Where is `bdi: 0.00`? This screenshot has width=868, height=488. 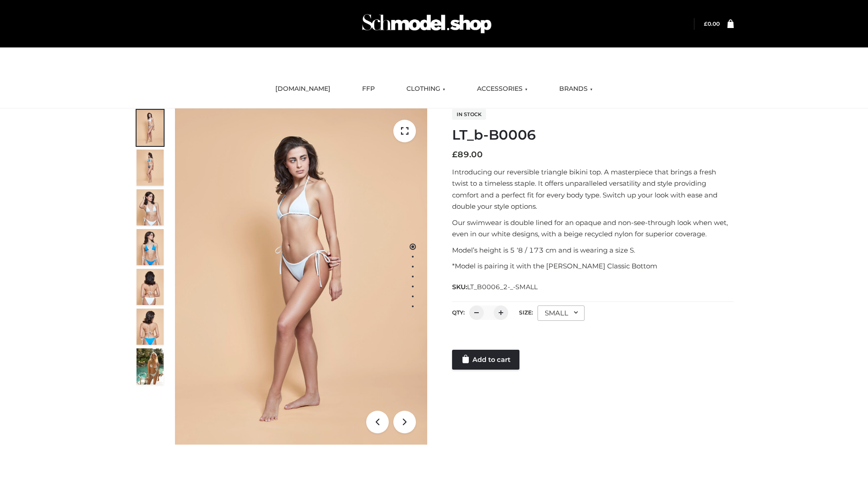 bdi: 0.00 is located at coordinates (712, 24).